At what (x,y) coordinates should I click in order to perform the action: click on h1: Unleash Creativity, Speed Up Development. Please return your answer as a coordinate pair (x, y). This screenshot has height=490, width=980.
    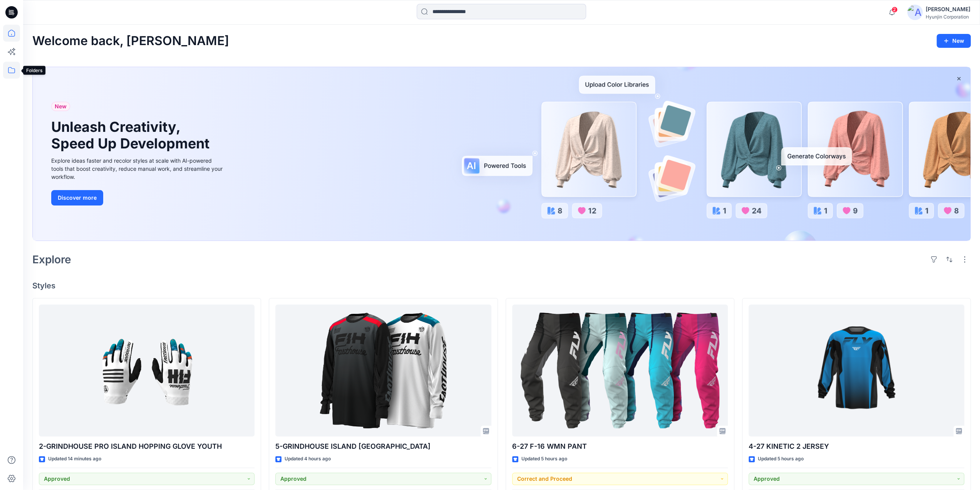
    Looking at the image, I should click on (132, 135).